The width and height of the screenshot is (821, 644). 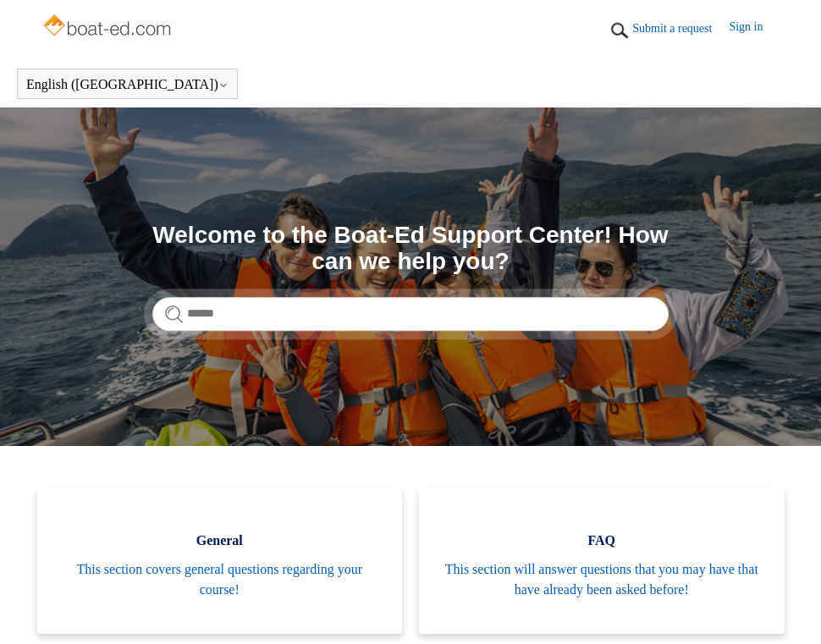 I want to click on a: Sign in, so click(x=755, y=30).